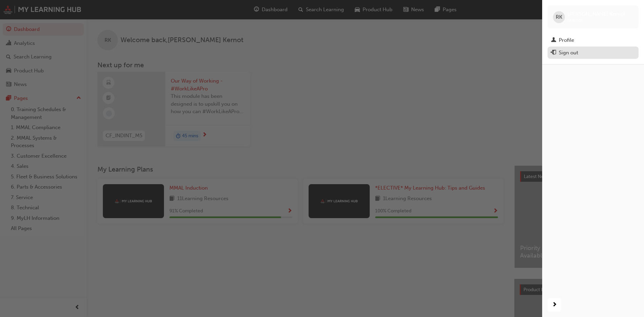 This screenshot has width=644, height=317. I want to click on span: exit-icon, so click(554, 53).